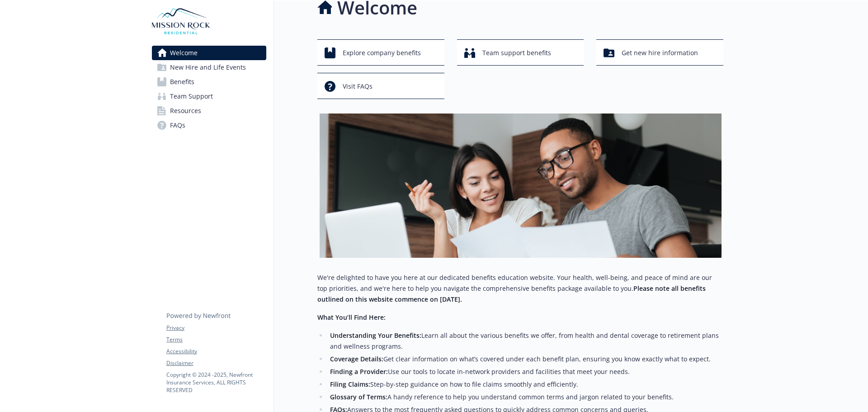  What do you see at coordinates (359, 371) in the screenshot?
I see `strong: Finding a Provider:` at bounding box center [359, 371].